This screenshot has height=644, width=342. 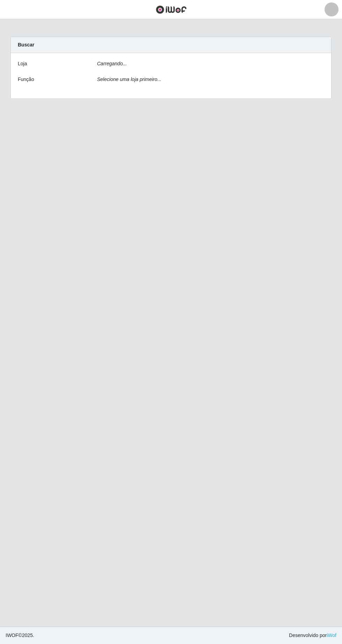 What do you see at coordinates (112, 63) in the screenshot?
I see `i: Carregando...` at bounding box center [112, 63].